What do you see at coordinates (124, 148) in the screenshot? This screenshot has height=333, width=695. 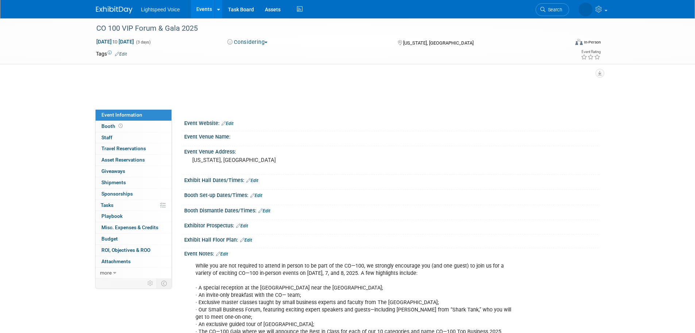 I see `span: Travel Reservations` at bounding box center [124, 148].